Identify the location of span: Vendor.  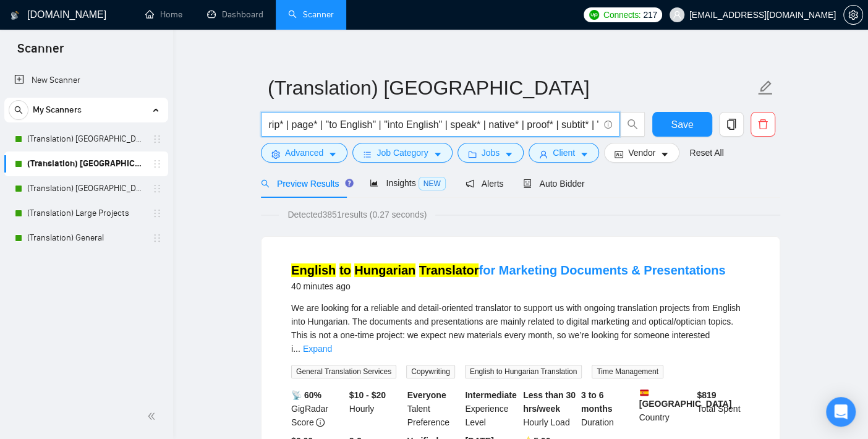
(642, 153).